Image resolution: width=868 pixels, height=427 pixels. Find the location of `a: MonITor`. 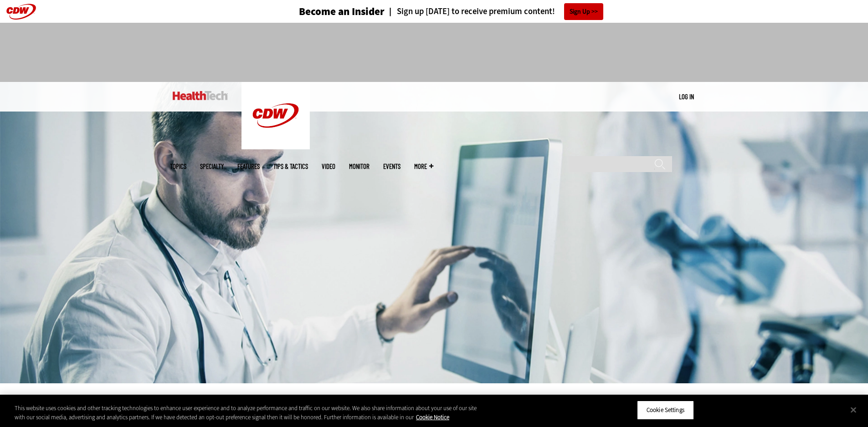

a: MonITor is located at coordinates (359, 166).